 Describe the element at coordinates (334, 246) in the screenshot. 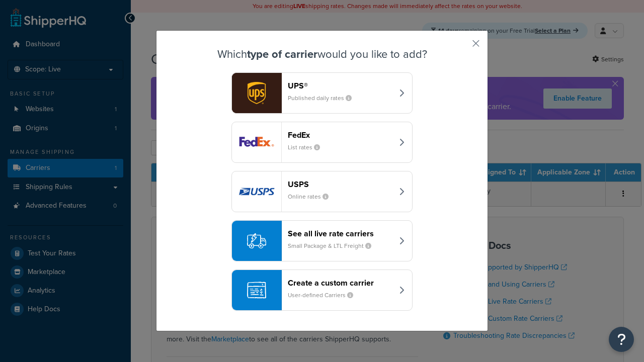

I see `small: Small Package & LTL Freight` at that location.